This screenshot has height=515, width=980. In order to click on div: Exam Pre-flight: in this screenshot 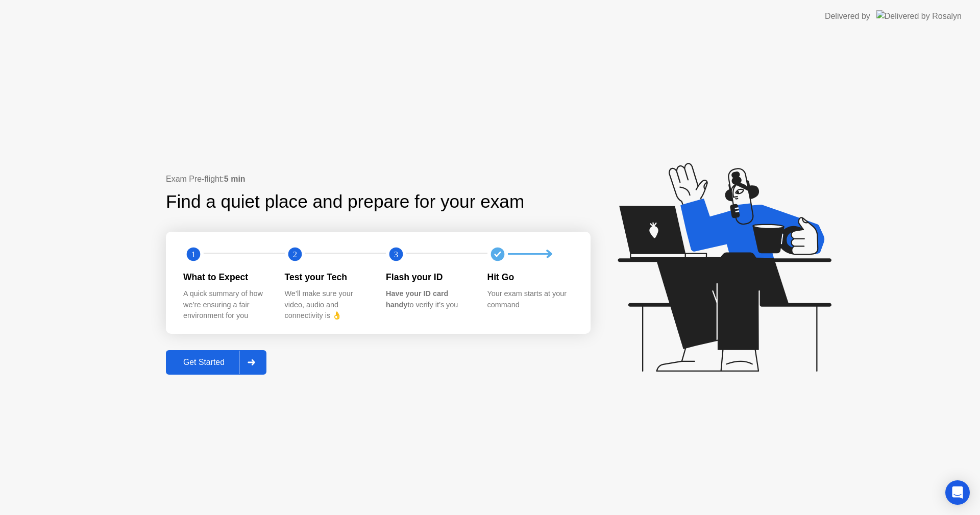, I will do `click(378, 179)`.